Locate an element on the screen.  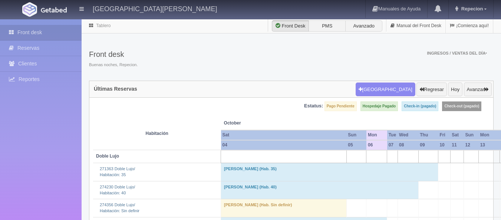
th: 06 is located at coordinates (377, 145).